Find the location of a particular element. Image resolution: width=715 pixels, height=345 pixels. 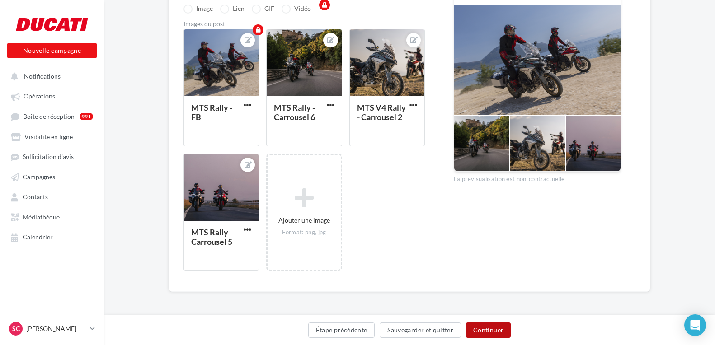

a: Contacts is located at coordinates (52, 197).